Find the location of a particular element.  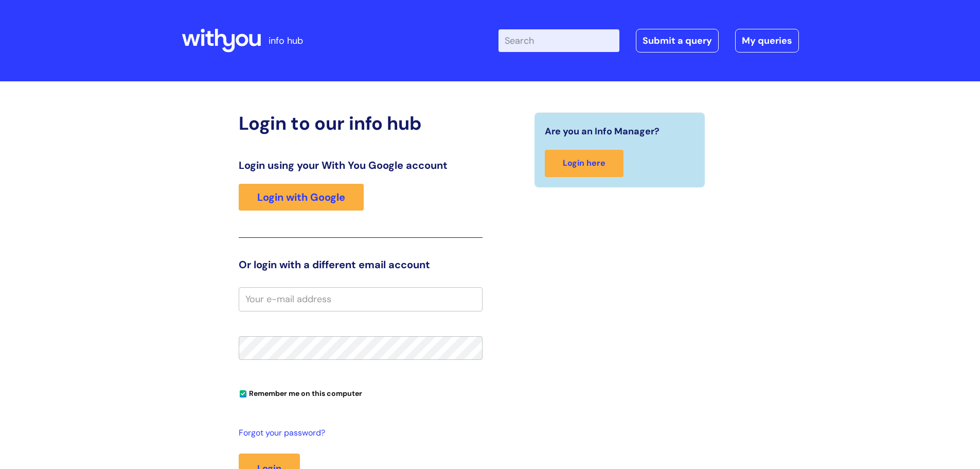

input: Remember me on this computer is located at coordinates (243, 394).